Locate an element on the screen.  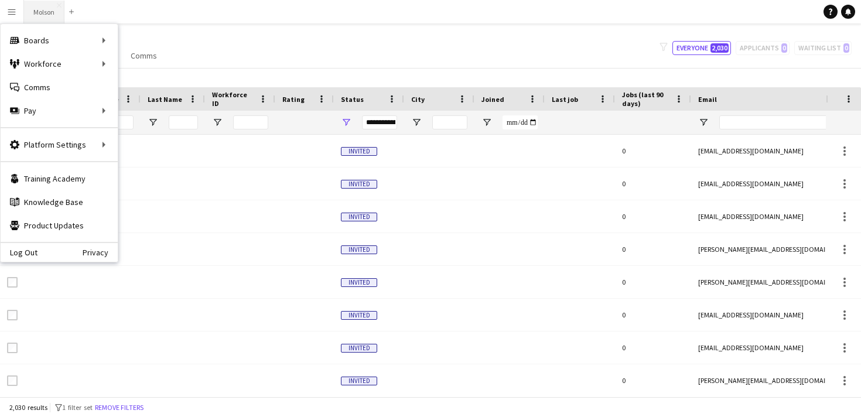
span: Email is located at coordinates (708, 99).